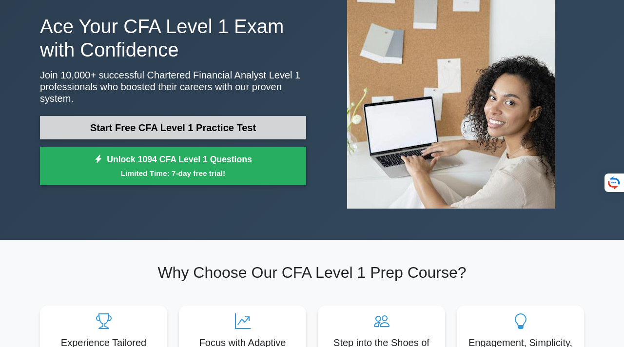  What do you see at coordinates (173, 38) in the screenshot?
I see `h1: Ace Your CFA Level 1 Exam with Confidence` at bounding box center [173, 38].